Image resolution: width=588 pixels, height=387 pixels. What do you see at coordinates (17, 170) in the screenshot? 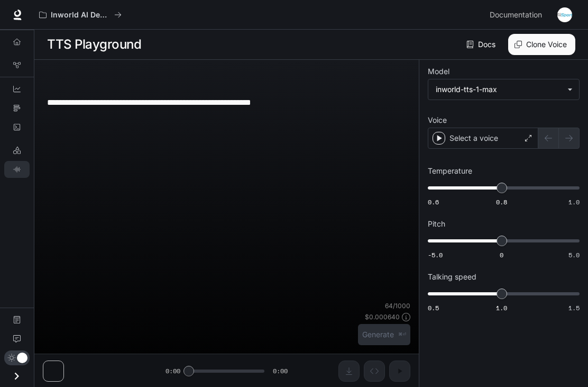
I see `a: TTS Playground` at bounding box center [17, 170].